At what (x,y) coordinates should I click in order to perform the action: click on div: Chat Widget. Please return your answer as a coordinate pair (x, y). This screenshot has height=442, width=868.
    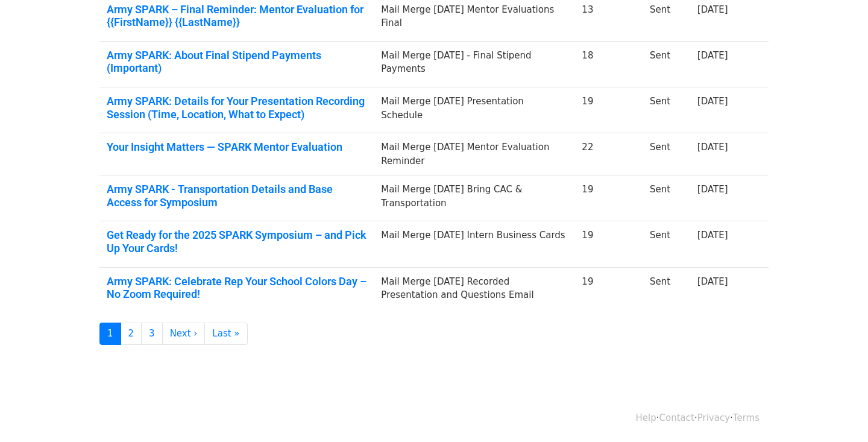
    Looking at the image, I should click on (838, 414).